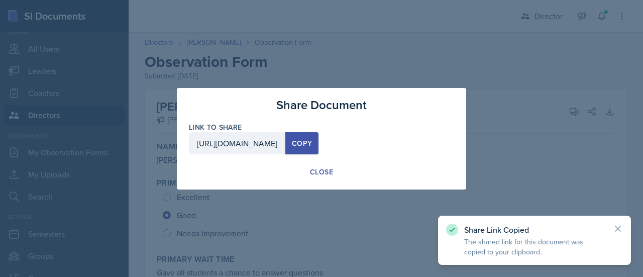 This screenshot has width=643, height=277. What do you see at coordinates (534, 230) in the screenshot?
I see `p: Share Link Copied` at bounding box center [534, 230].